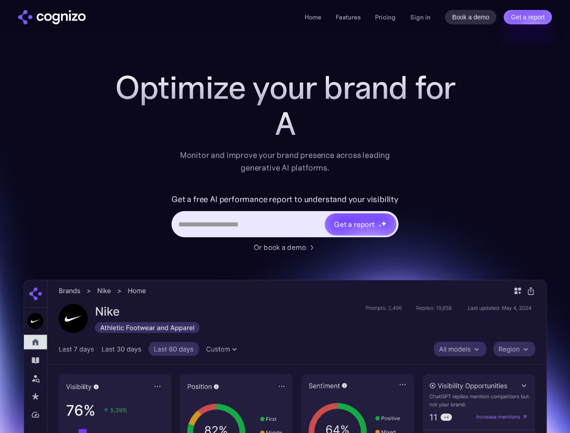 This screenshot has height=433, width=570. I want to click on div: Monitor and improve your brand presence across leading generative AI platforms., so click(285, 162).